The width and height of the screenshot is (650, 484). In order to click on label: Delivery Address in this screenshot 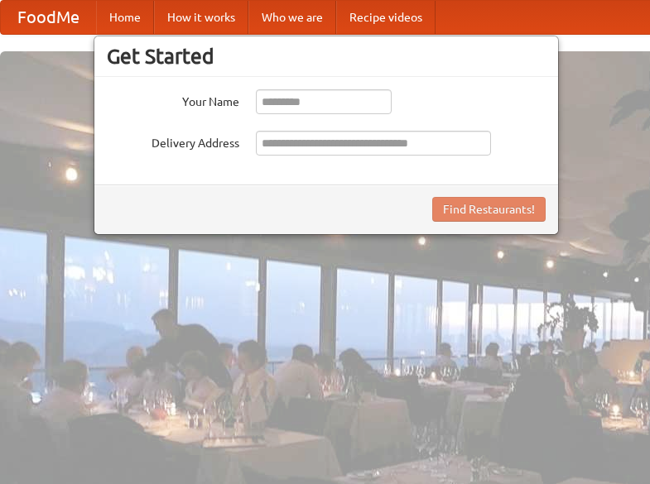, I will do `click(173, 141)`.